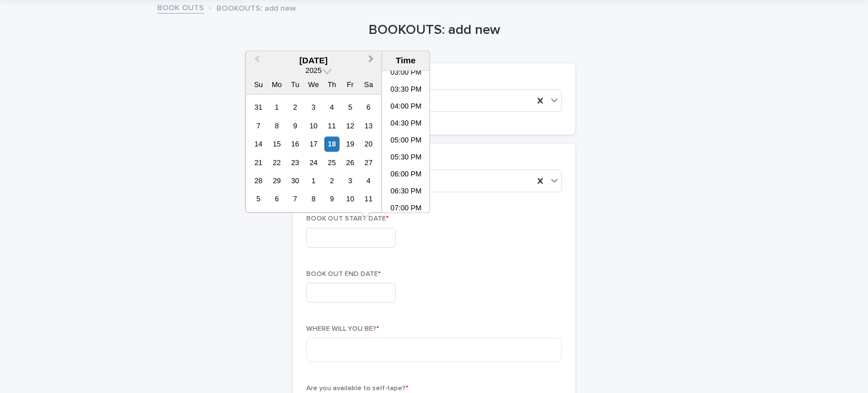 This screenshot has height=393, width=868. I want to click on div: Choose Sunday, September 14th, 2025, so click(258, 143).